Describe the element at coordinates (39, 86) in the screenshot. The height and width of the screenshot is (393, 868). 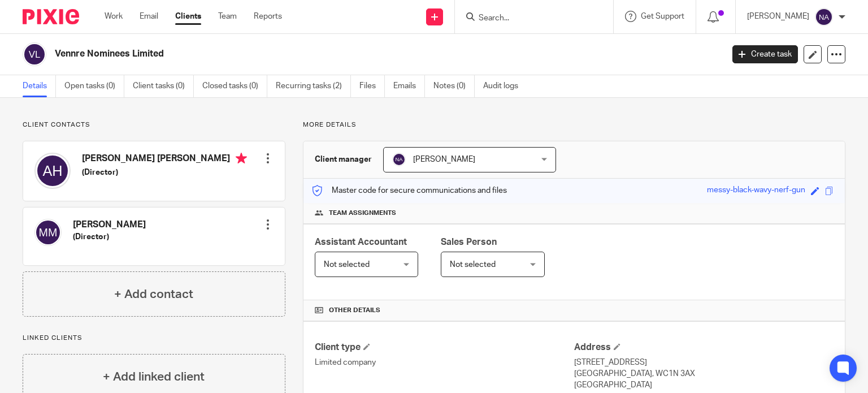
I see `a: Details` at that location.